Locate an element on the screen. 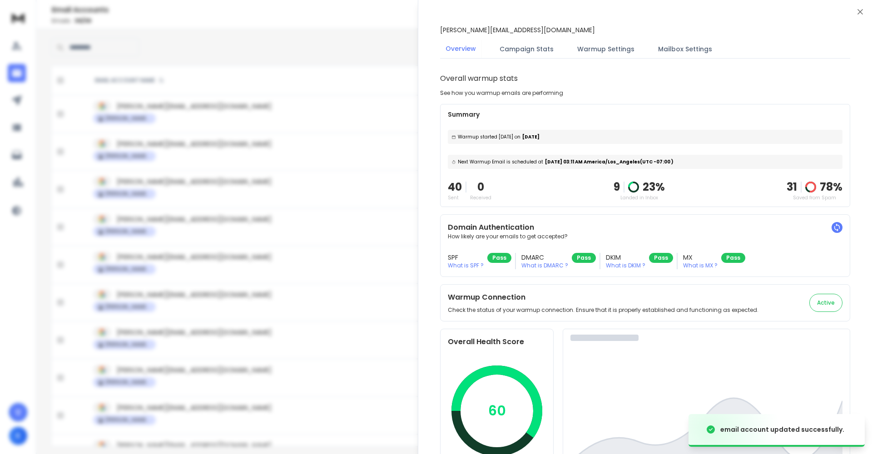  h2: Overall Health Score is located at coordinates (497, 342).